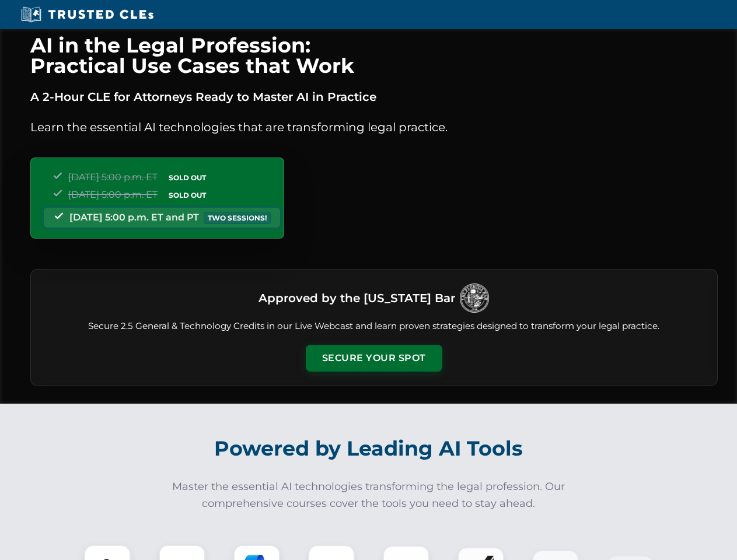 Image resolution: width=737 pixels, height=560 pixels. I want to click on h1: AI in the Legal Profession: Practical Use Cases that Work, so click(374, 55).